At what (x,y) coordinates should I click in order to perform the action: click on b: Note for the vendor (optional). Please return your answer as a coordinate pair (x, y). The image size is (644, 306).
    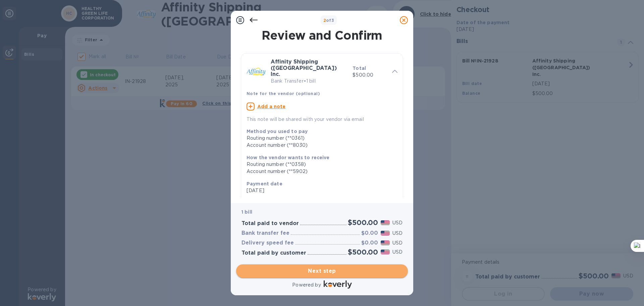
    Looking at the image, I should click on (283, 93).